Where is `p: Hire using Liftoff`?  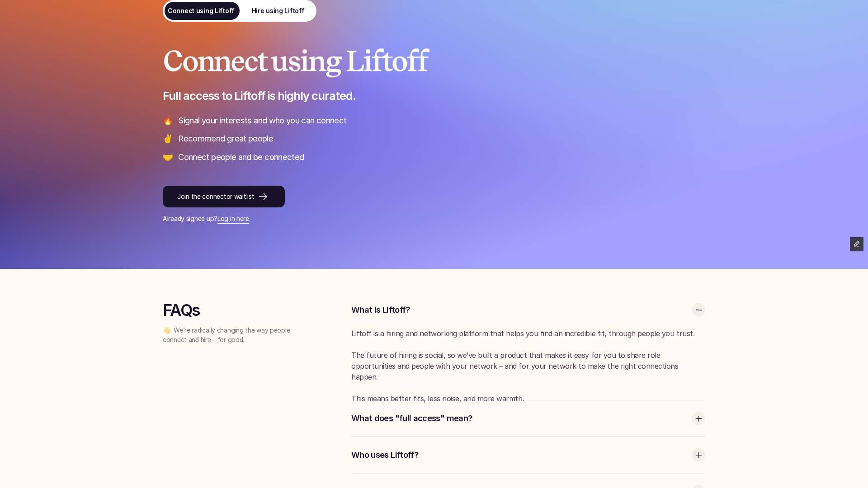
p: Hire using Liftoff is located at coordinates (278, 10).